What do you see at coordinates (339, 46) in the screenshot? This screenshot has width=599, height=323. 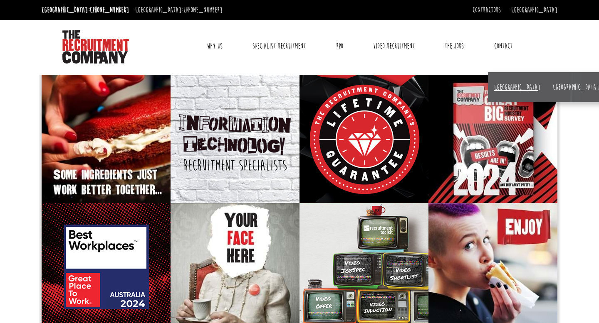 I see `a: RPO` at bounding box center [339, 46].